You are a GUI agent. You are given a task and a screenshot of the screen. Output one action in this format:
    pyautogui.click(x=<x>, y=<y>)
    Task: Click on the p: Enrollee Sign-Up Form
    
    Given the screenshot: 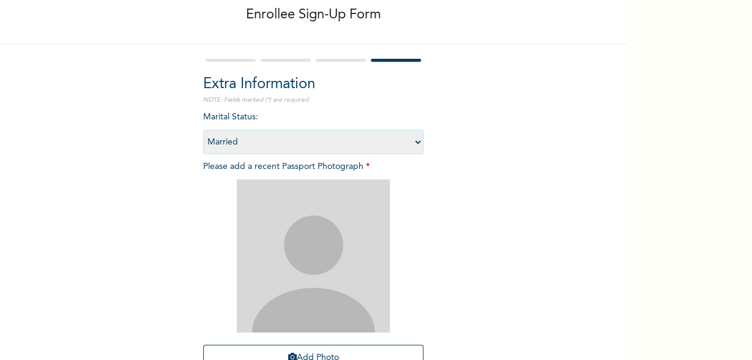 What is the action you would take?
    pyautogui.click(x=313, y=15)
    